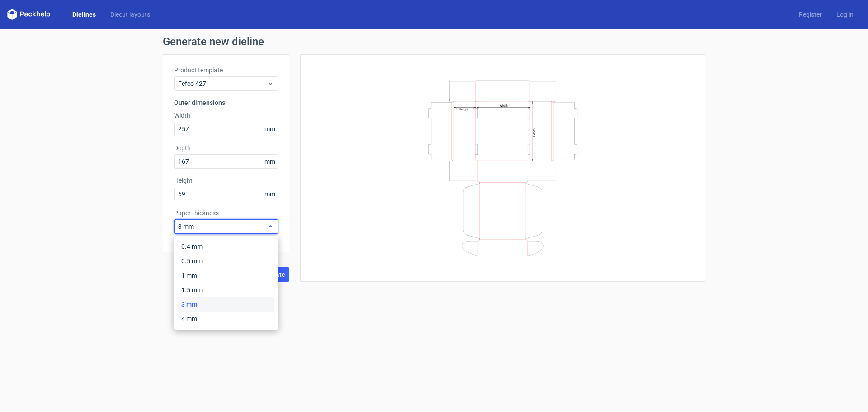 The height and width of the screenshot is (412, 868). Describe the element at coordinates (810, 14) in the screenshot. I see `a: Register` at that location.